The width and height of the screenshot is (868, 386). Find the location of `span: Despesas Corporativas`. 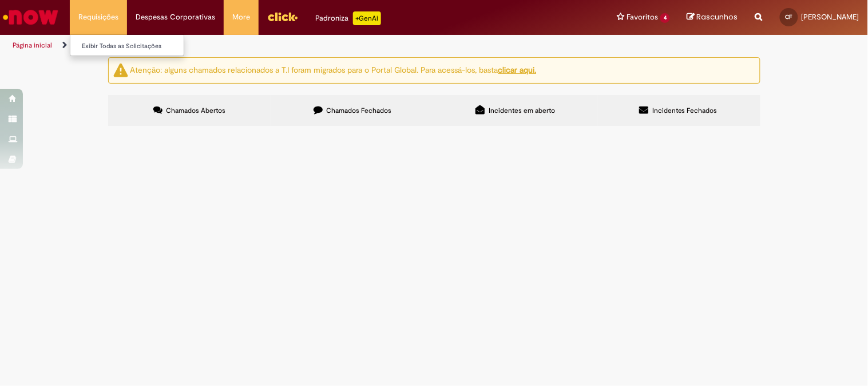

span: Despesas Corporativas is located at coordinates (175, 17).